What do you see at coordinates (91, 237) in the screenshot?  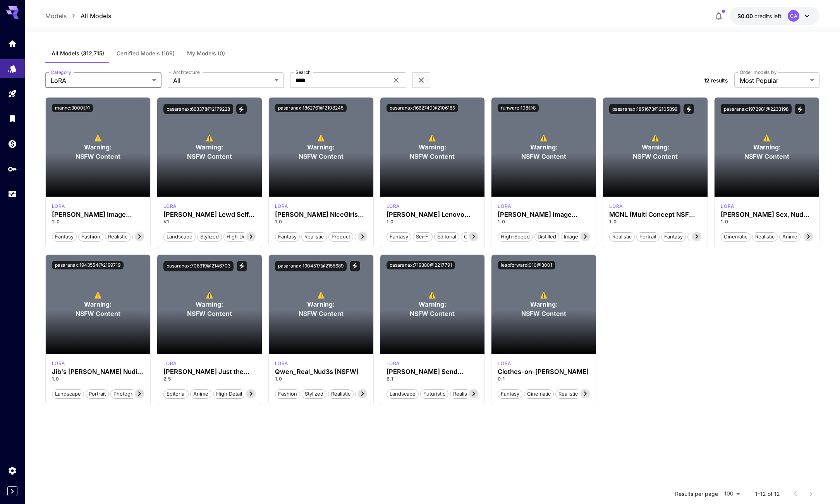 I see `span: Fashion` at bounding box center [91, 237].